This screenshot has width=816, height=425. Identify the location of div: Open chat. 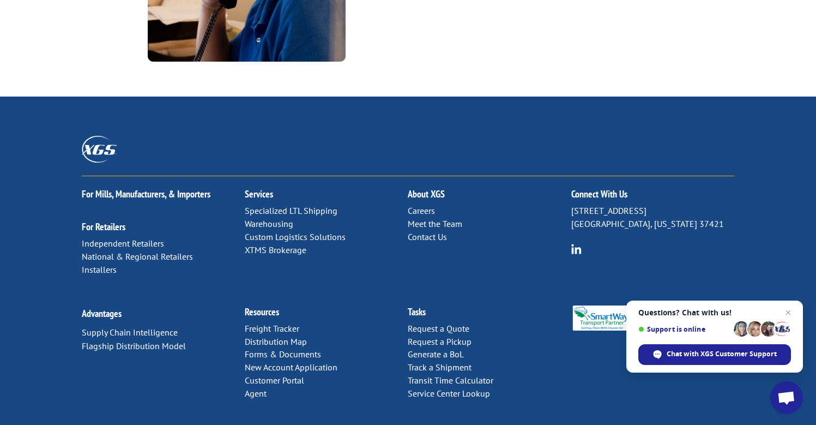
(787, 397).